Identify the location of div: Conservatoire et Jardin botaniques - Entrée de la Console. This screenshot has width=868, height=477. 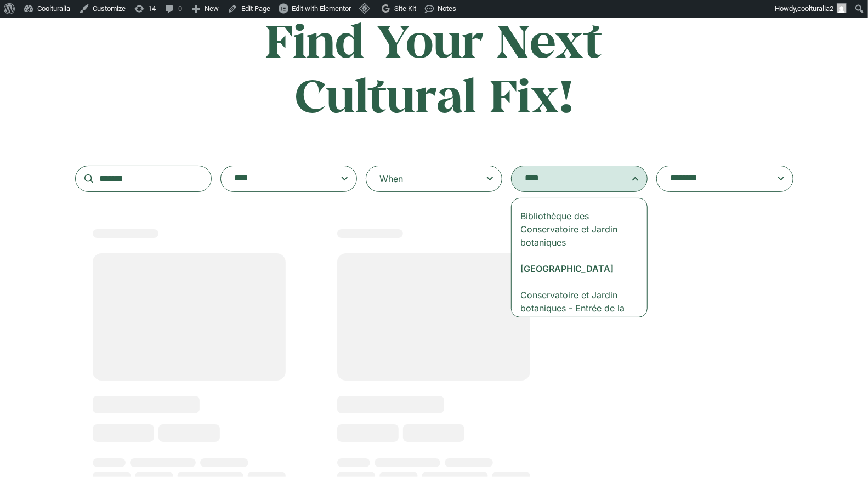
(575, 308).